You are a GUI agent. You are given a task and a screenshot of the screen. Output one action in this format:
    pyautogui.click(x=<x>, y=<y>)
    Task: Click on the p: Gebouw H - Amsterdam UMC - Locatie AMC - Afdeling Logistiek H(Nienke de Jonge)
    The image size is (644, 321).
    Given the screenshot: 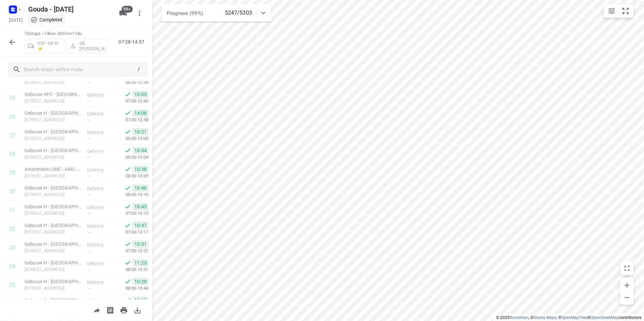 What is the action you would take?
    pyautogui.click(x=53, y=132)
    